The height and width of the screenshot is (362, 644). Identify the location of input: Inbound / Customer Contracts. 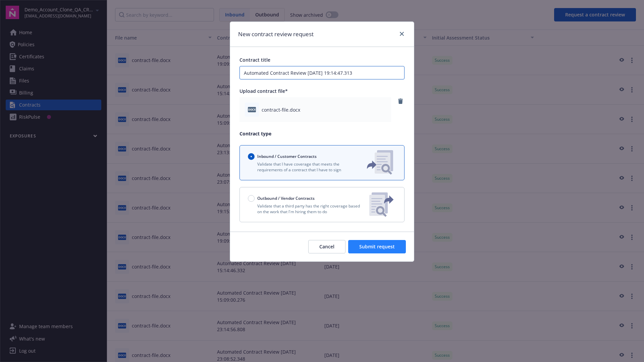
(251, 157).